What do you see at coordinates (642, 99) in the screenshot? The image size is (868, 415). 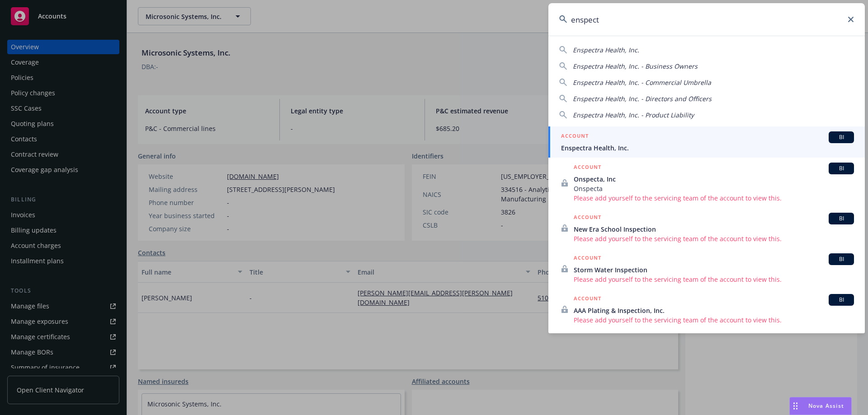 I see `span: Enspectra Health, Inc. - Directors and Officers` at bounding box center [642, 99].